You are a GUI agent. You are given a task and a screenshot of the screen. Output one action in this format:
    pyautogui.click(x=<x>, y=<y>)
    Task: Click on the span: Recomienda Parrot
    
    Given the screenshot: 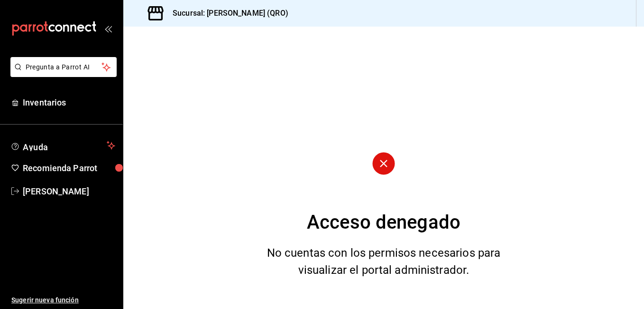 What is the action you would take?
    pyautogui.click(x=69, y=168)
    